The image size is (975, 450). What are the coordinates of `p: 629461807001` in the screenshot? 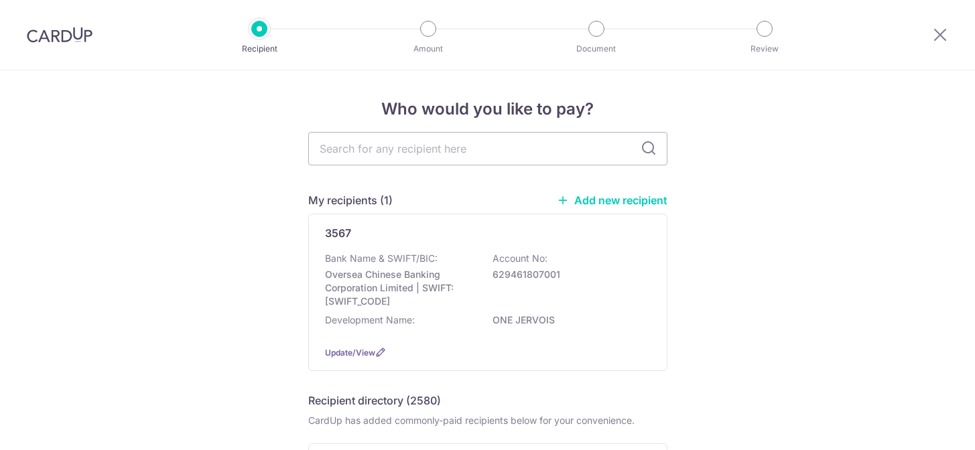 It's located at (568, 275).